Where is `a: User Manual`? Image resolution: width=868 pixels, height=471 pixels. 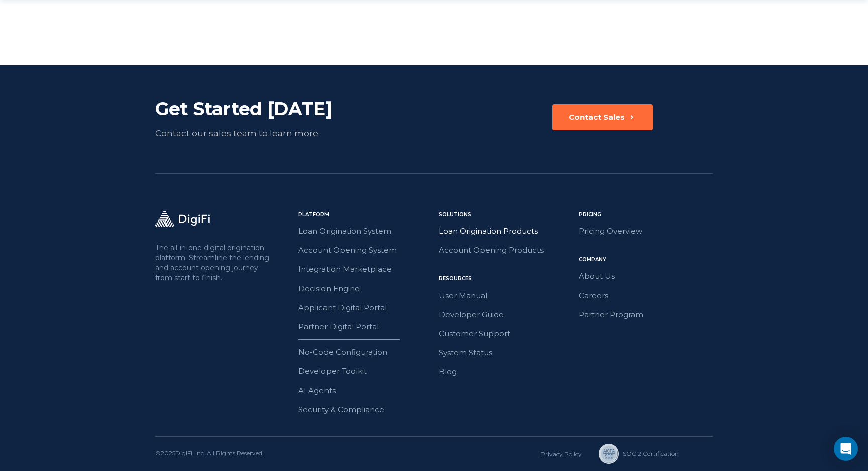 a: User Manual is located at coordinates (505, 296).